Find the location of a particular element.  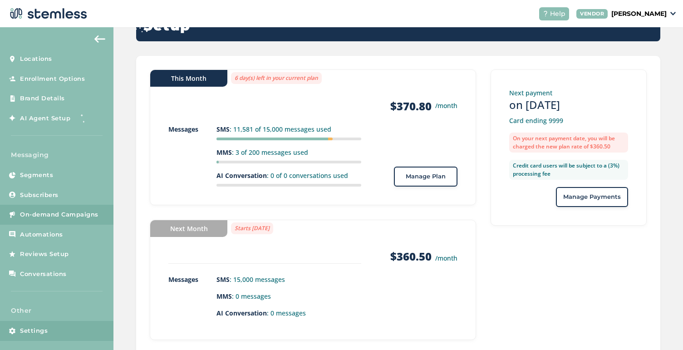

div: Chat Widget is located at coordinates (661, 328).